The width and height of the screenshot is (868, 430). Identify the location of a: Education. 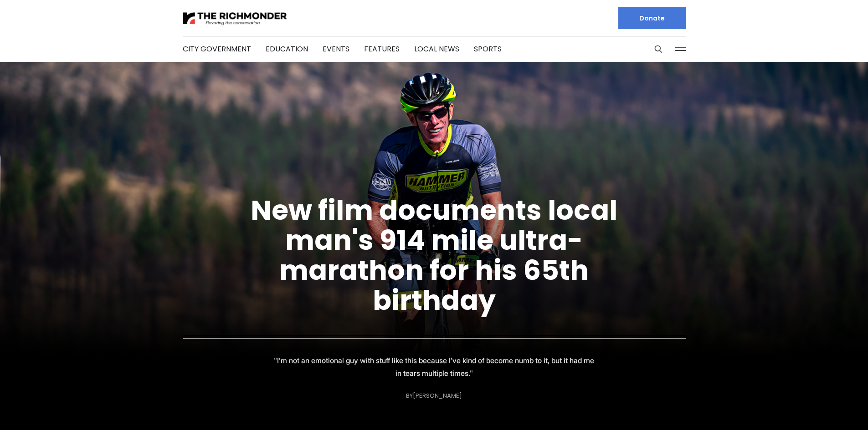
(287, 49).